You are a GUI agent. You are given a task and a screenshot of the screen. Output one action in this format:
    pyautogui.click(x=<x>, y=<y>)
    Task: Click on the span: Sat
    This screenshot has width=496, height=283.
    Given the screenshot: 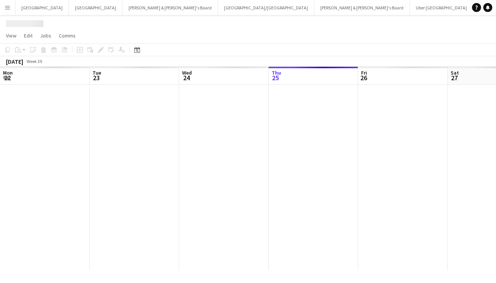 What is the action you would take?
    pyautogui.click(x=455, y=73)
    